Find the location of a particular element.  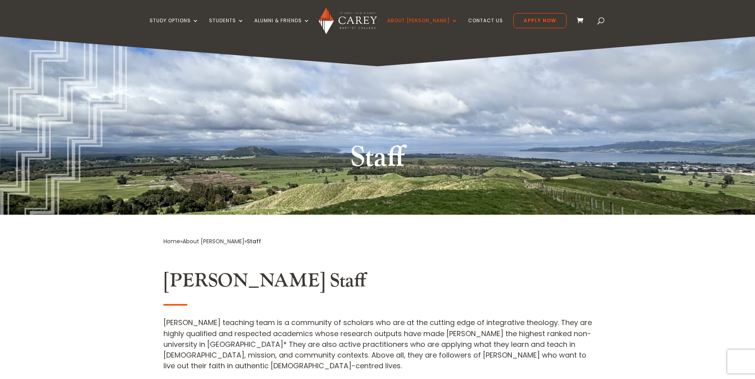

img: Carey Baptist College is located at coordinates (348, 21).